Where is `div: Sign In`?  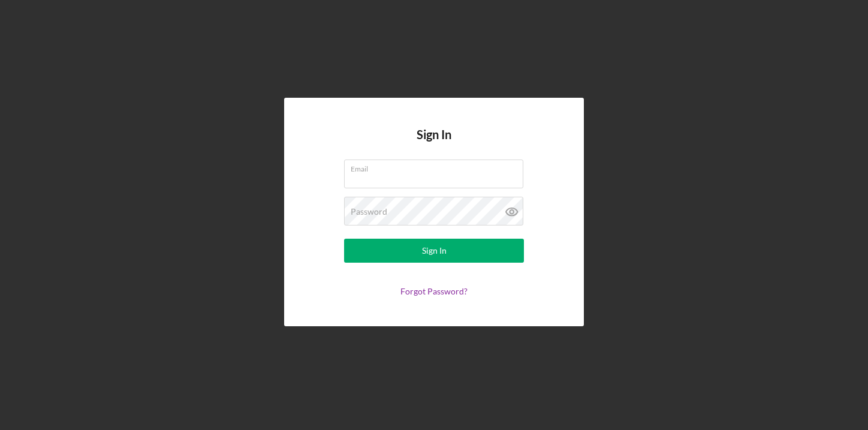 div: Sign In is located at coordinates (434, 251).